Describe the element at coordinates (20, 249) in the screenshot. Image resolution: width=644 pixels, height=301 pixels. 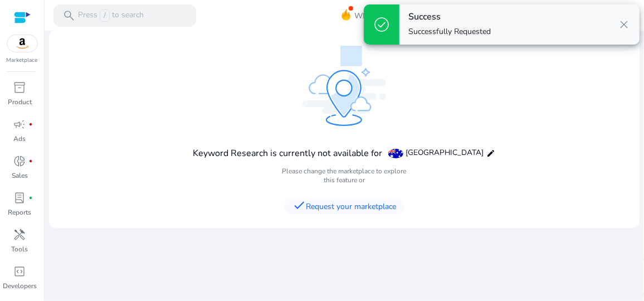
I see `p: Tools` at that location.